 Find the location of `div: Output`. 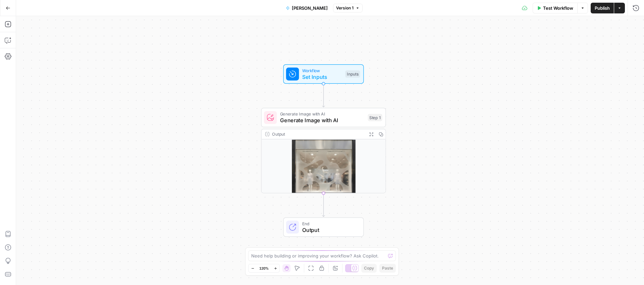

div: Output is located at coordinates (318, 134).